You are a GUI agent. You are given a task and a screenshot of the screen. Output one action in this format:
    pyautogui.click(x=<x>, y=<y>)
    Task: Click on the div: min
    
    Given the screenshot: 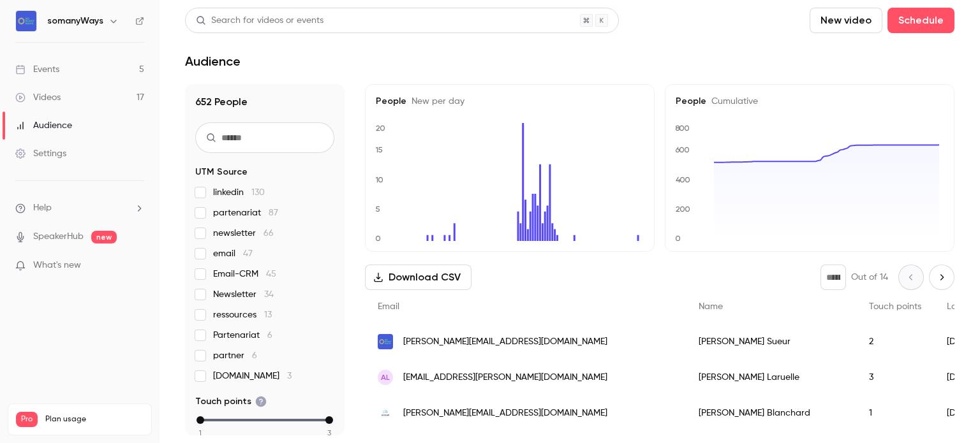 What is the action you would take?
    pyautogui.click(x=200, y=421)
    